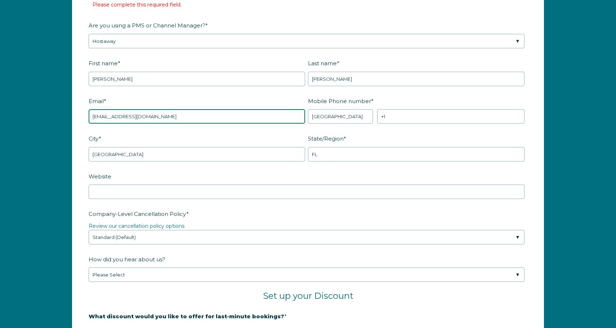  Describe the element at coordinates (103, 63) in the screenshot. I see `span: First name` at that location.